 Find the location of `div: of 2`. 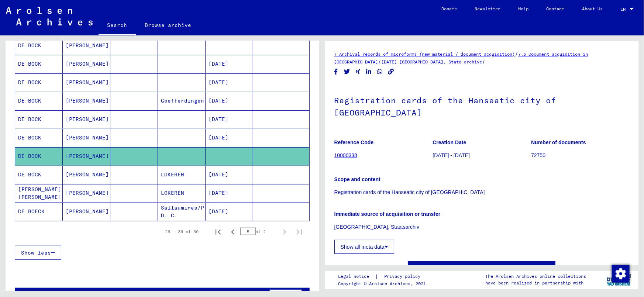

div: of 2 is located at coordinates (259, 231).